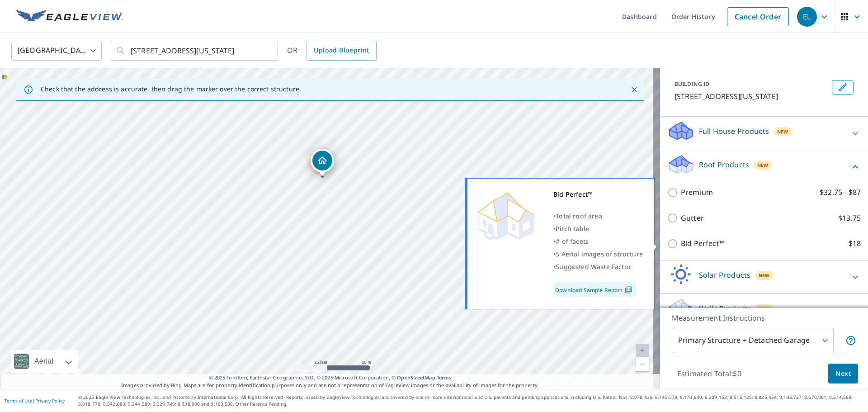 The height and width of the screenshot is (412, 868). Describe the element at coordinates (444, 378) in the screenshot. I see `a: Terms` at that location.